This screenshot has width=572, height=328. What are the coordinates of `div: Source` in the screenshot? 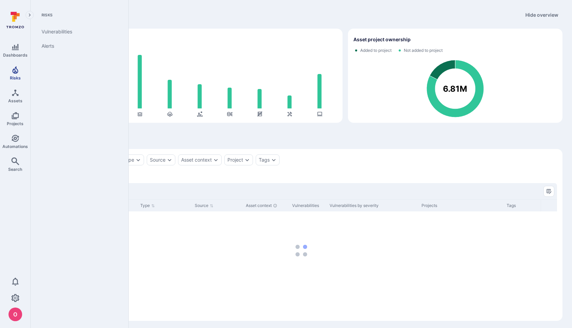 It's located at (158, 160).